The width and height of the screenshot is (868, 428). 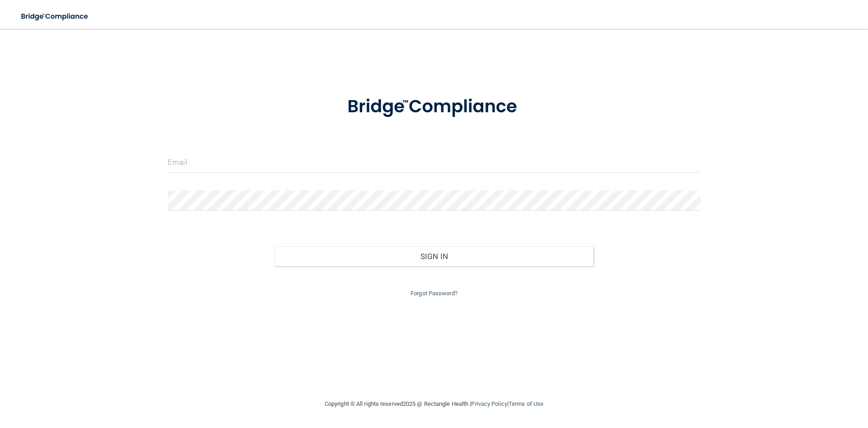 I want to click on button: Sign In, so click(x=434, y=256).